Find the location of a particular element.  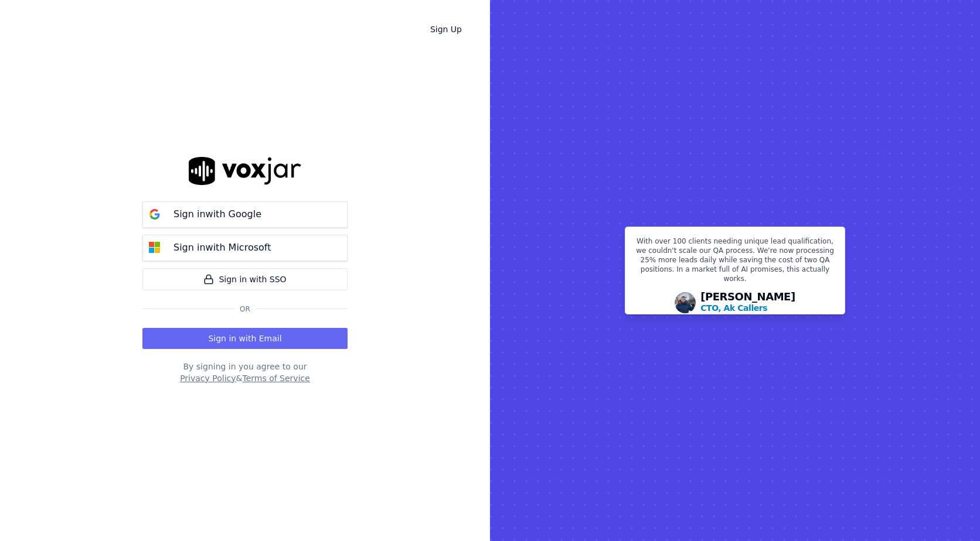

button: Privacy Policy is located at coordinates (207, 378).